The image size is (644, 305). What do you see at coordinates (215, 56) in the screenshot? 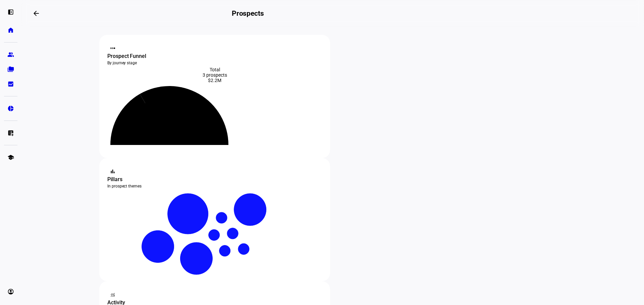
I see `div: Prospect Funnel` at bounding box center [215, 56].